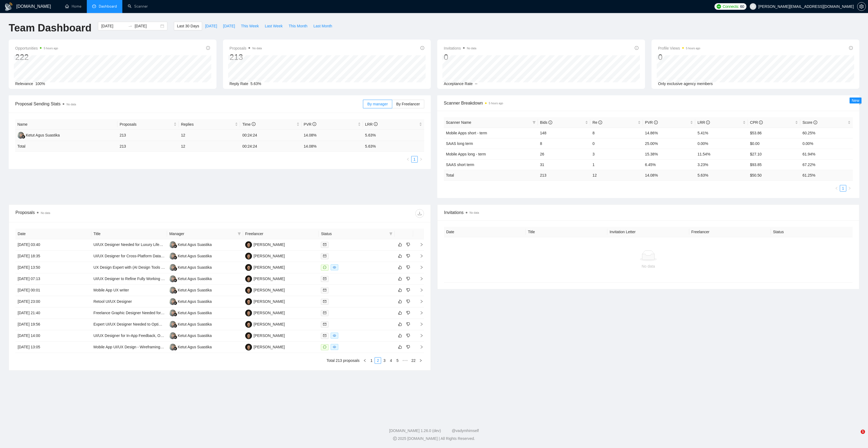  Describe the element at coordinates (421, 160) in the screenshot. I see `li: Next Page` at that location.